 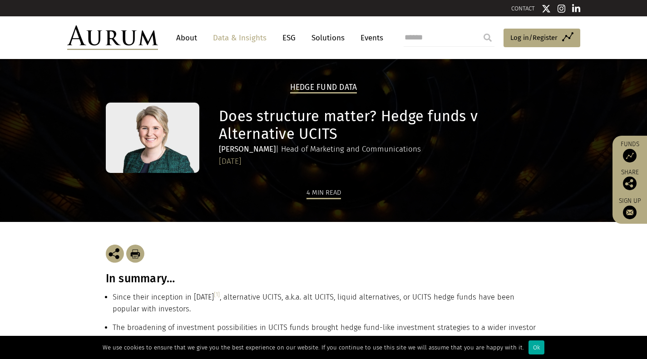 I want to click on div: Share, so click(x=630, y=180).